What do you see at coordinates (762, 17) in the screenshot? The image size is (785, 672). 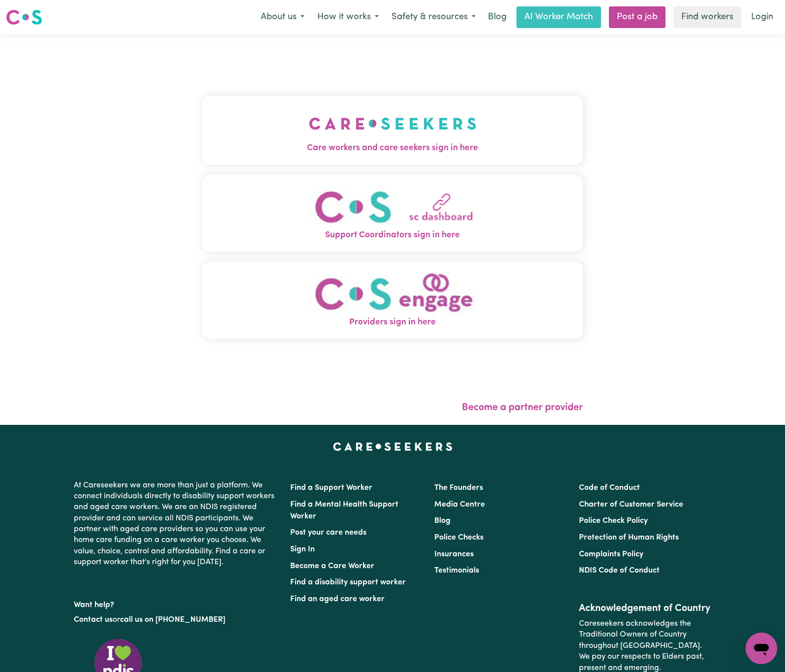 I see `a: Login` at bounding box center [762, 17].